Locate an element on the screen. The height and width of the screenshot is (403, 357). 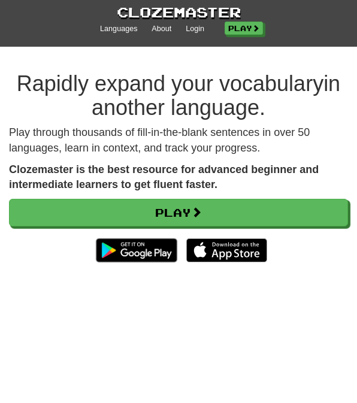
img: Get it on Google Play is located at coordinates (136, 250).